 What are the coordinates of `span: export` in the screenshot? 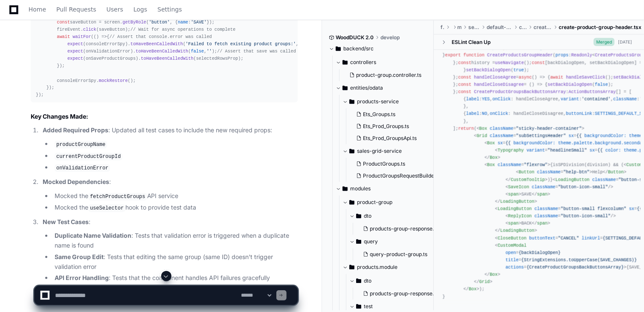 It's located at (453, 55).